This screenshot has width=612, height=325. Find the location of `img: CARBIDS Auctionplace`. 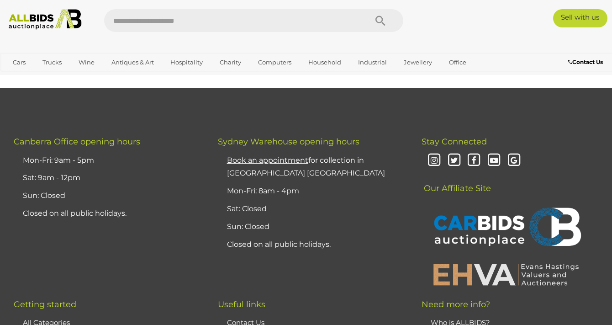

img: CARBIDS Auctionplace is located at coordinates (506, 228).